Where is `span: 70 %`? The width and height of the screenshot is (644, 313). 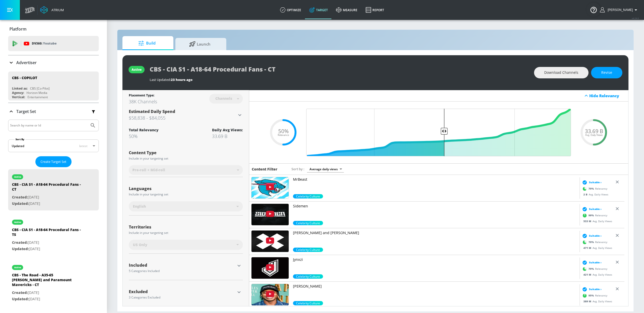
span: 70 % is located at coordinates (592, 269).